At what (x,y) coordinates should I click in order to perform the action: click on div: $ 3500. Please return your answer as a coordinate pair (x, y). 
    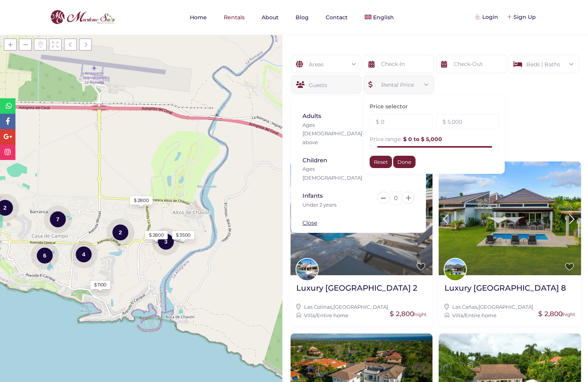
    Looking at the image, I should click on (183, 235).